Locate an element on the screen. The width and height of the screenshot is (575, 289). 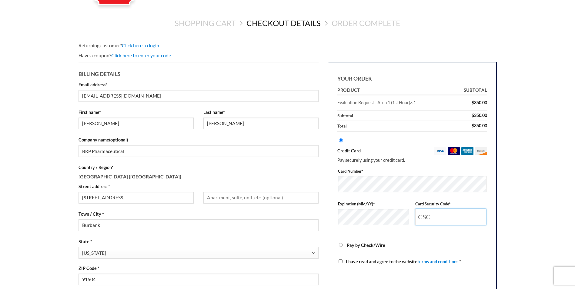
label: Expiration (MM/YY) is located at coordinates (373, 204).